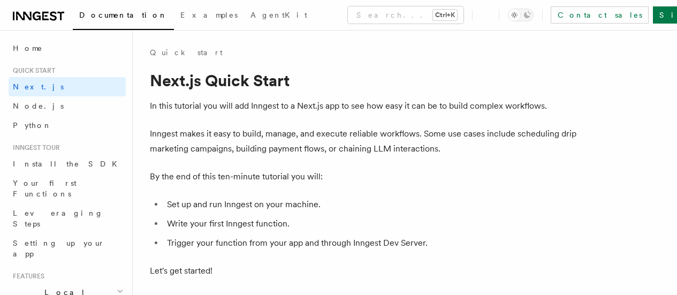 The height and width of the screenshot is (295, 677). Describe the element at coordinates (405, 15) in the screenshot. I see `button: Search...Ctrl+K` at that location.